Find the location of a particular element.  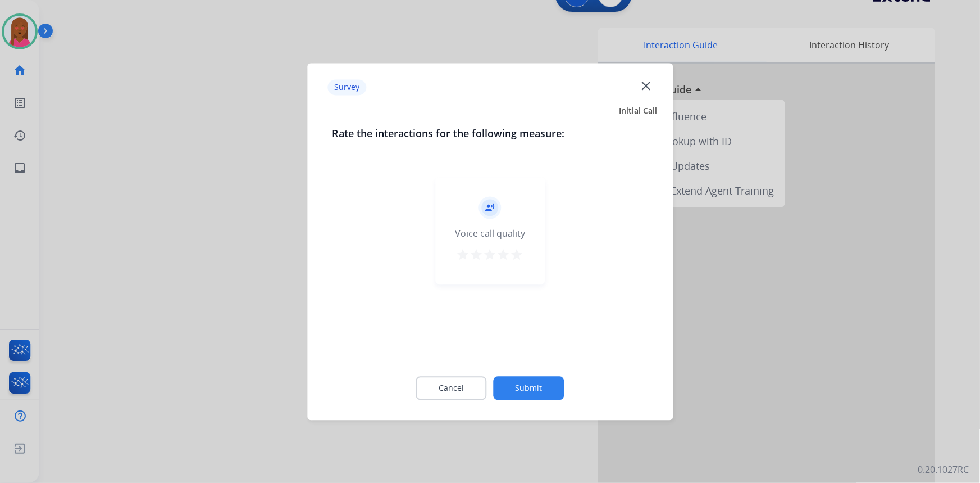

div: Voice call quality is located at coordinates (490, 233).